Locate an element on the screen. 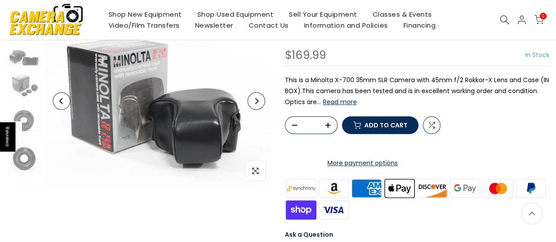  a: Information and Policies is located at coordinates (346, 25).